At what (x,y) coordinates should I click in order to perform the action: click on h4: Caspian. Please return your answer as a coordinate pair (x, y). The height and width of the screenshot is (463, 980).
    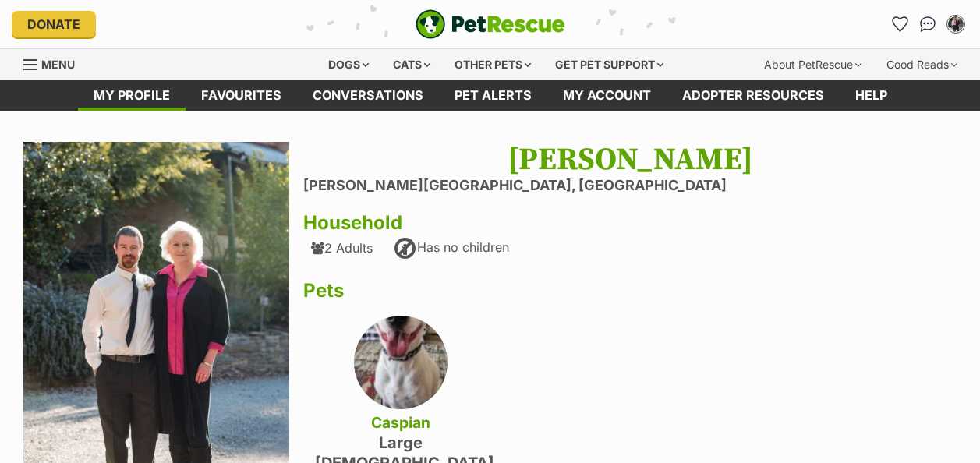
    Looking at the image, I should click on (401, 423).